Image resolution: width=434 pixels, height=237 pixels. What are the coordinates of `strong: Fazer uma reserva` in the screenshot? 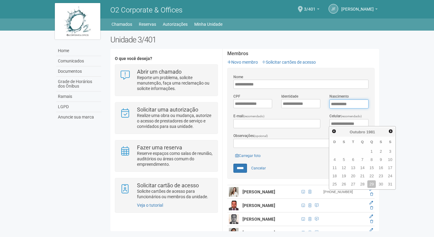 It's located at (159, 147).